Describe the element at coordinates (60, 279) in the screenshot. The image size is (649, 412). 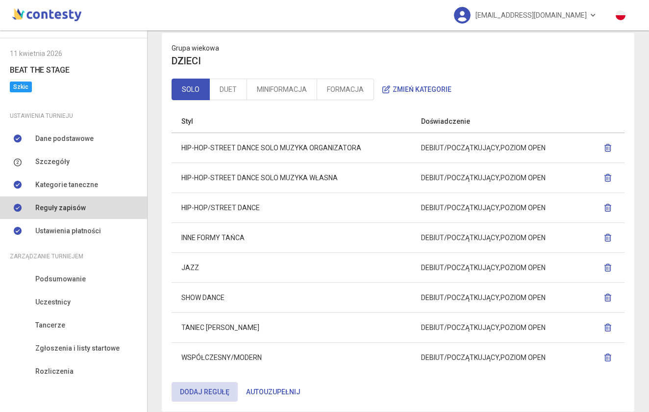
I see `span: Podsumowanie` at that location.